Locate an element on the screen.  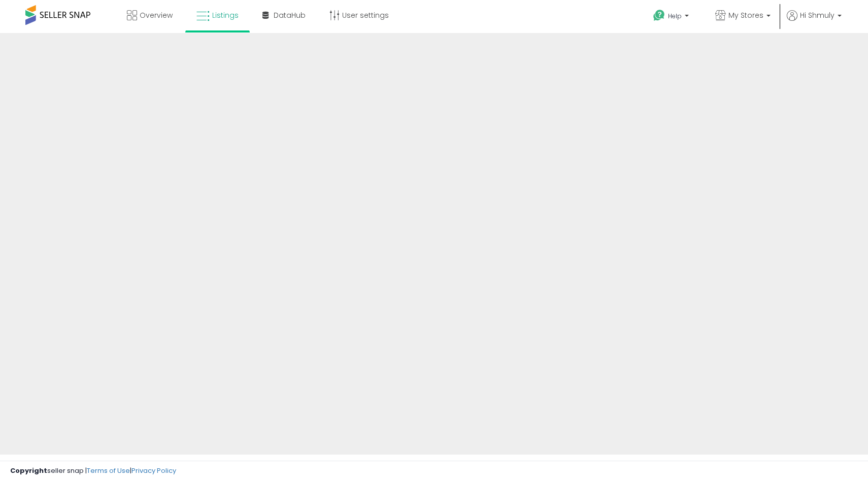
a: Hi Shmuly is located at coordinates (814, 21).